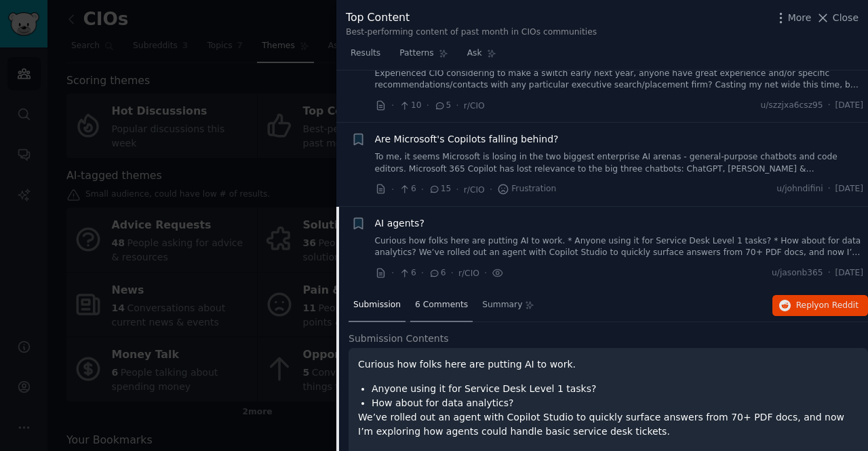 Image resolution: width=868 pixels, height=451 pixels. I want to click on button: Close, so click(837, 18).